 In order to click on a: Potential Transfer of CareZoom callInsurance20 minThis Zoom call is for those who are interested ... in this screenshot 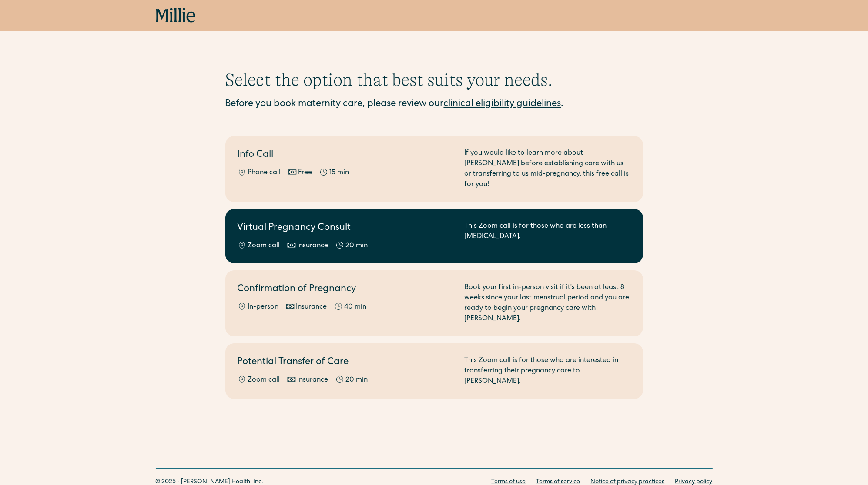, I will do `click(434, 371)`.